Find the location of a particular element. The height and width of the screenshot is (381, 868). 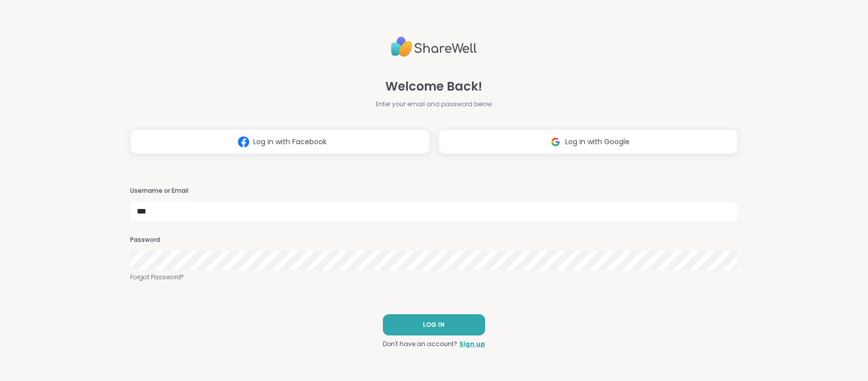

a: Sign up is located at coordinates (472, 344).